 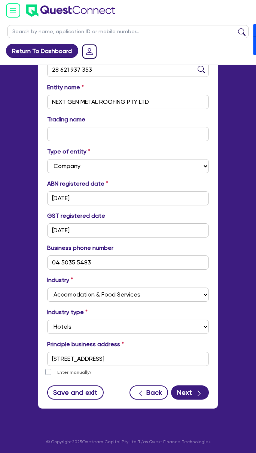 What do you see at coordinates (128, 442) in the screenshot?
I see `p: © Copyright 2025 Oneteam Capital Pty Ltd T/as Quest Finance Technologies` at bounding box center [128, 442].